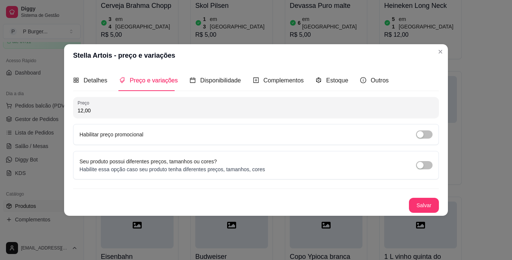 The image size is (512, 260). Describe the element at coordinates (319, 80) in the screenshot. I see `span: code-sandbox` at that location.